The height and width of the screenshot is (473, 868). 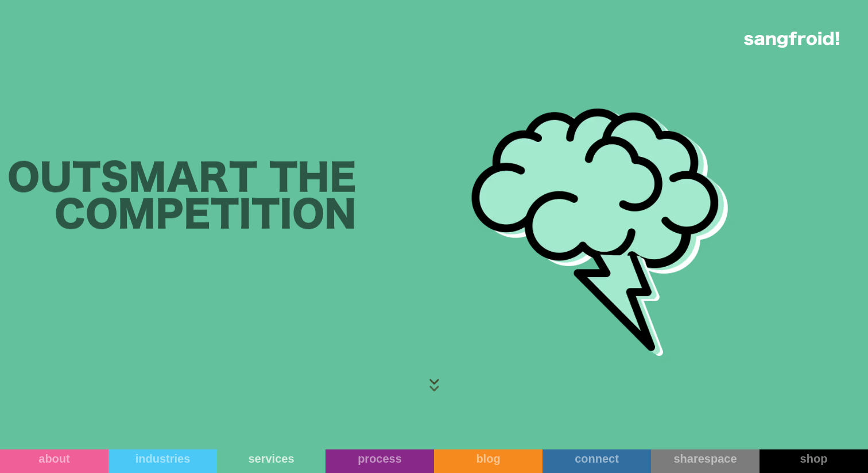 What do you see at coordinates (705, 459) in the screenshot?
I see `div: sharespace` at bounding box center [705, 459].